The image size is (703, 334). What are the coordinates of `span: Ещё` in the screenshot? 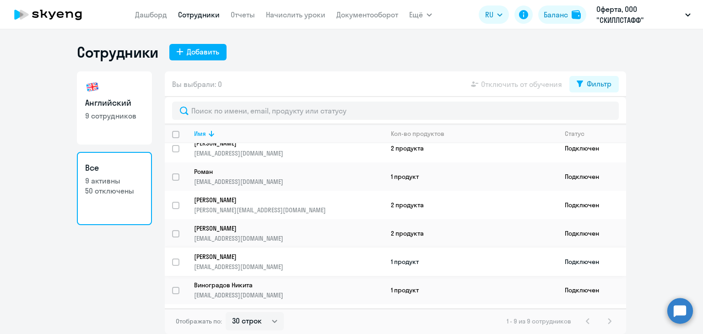 It's located at (416, 15).